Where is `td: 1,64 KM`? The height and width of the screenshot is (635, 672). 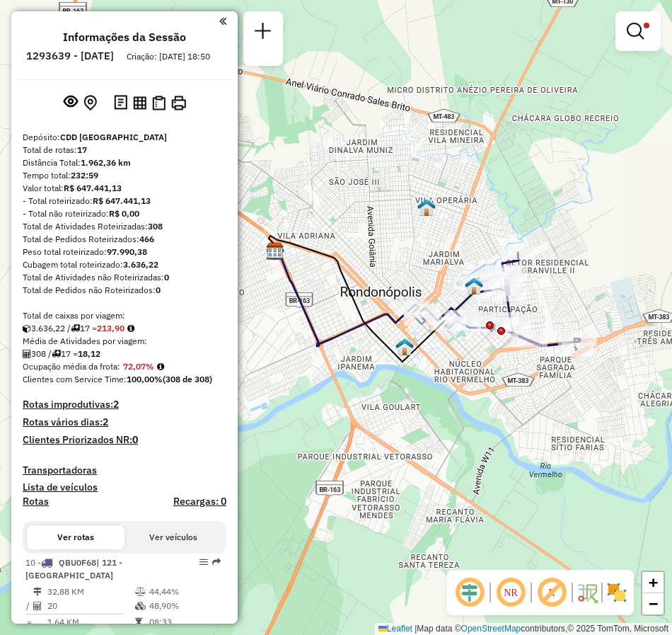
td: 1,64 KM is located at coordinates (91, 623).